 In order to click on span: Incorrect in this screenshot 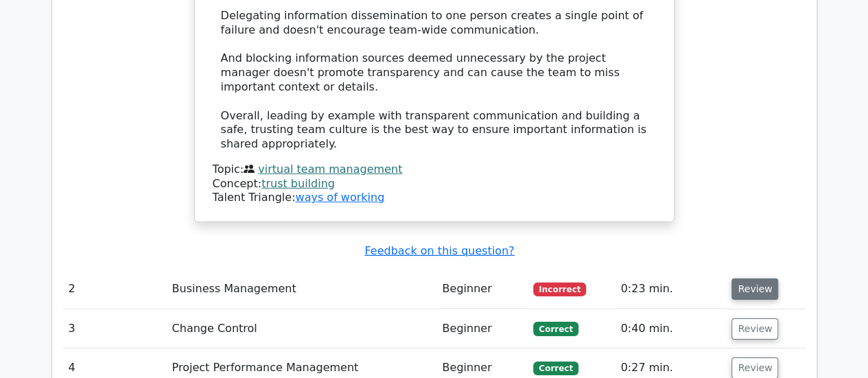, I will do `click(559, 290)`.